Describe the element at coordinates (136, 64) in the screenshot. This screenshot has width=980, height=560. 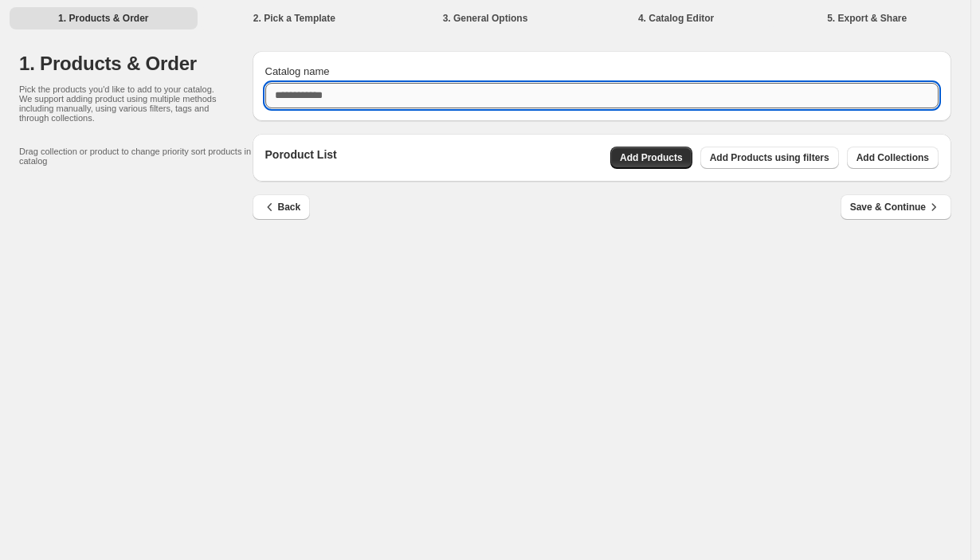
I see `h1: 1. Products & Order` at that location.